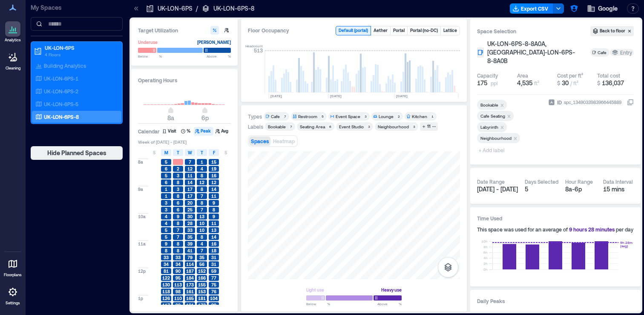 This screenshot has width=644, height=315. What do you see at coordinates (178, 217) in the screenshot?
I see `span: 9` at bounding box center [178, 217].